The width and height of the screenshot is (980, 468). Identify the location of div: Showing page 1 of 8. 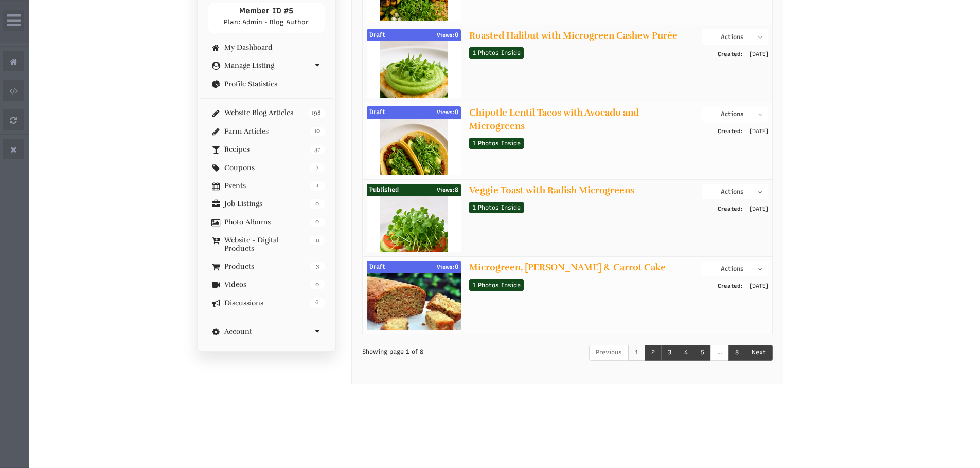
(443, 346).